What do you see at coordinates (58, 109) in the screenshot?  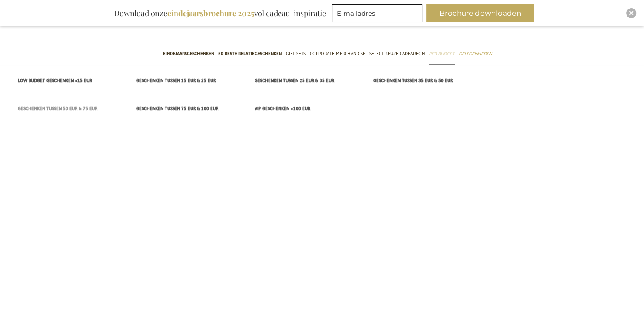 I see `span: Geschenken tussen 50 EUR & 75 EUR` at bounding box center [58, 109].